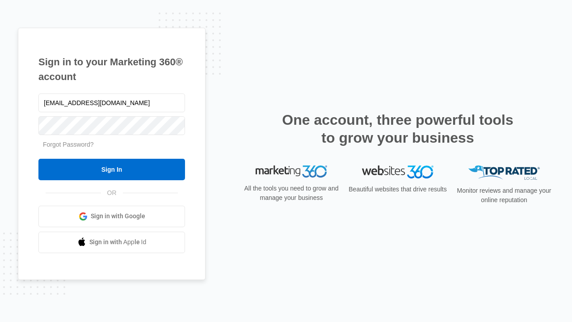  What do you see at coordinates (112, 216) in the screenshot?
I see `a: Sign in with Google` at bounding box center [112, 216].